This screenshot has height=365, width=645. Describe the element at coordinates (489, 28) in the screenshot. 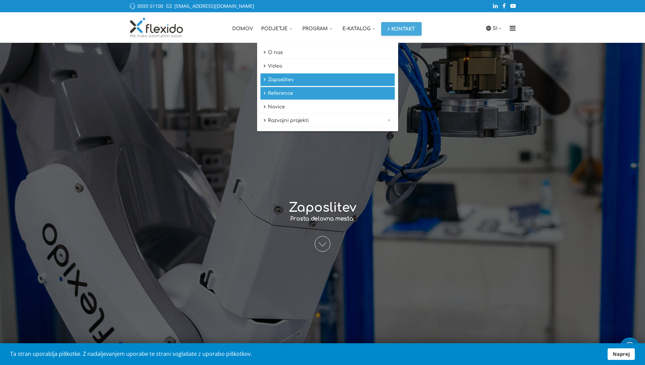

I see `img: icon-laguage.svg` at that location.